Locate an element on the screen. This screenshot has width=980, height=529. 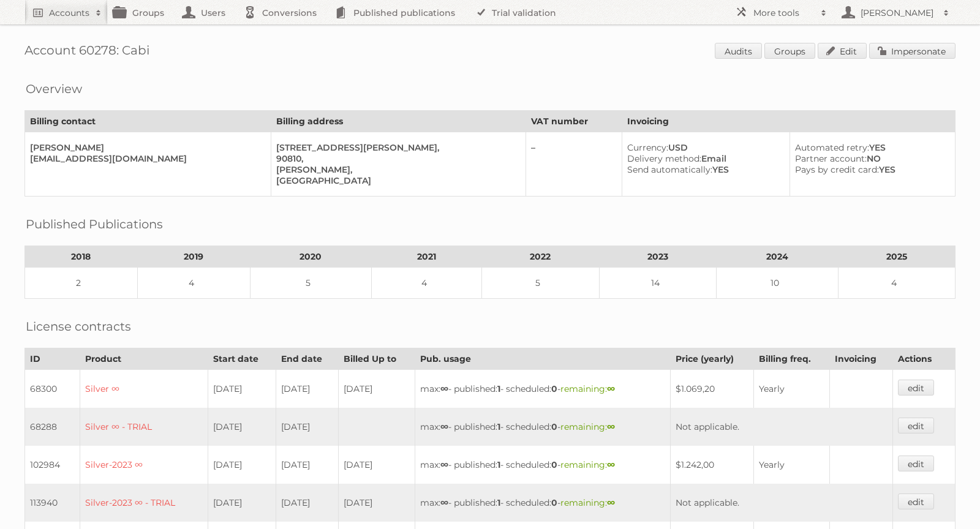
th: Actions is located at coordinates (924, 358).